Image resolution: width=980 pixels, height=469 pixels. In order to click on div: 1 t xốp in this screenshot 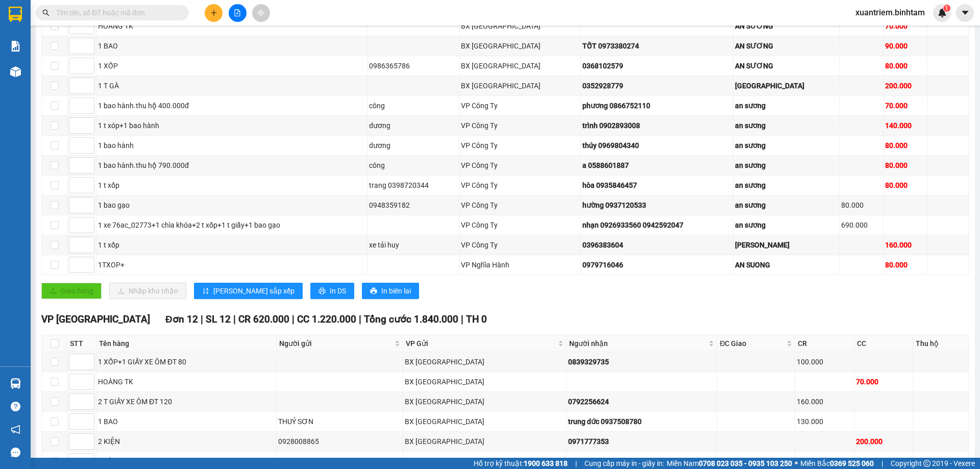, I will do `click(232, 185)`.